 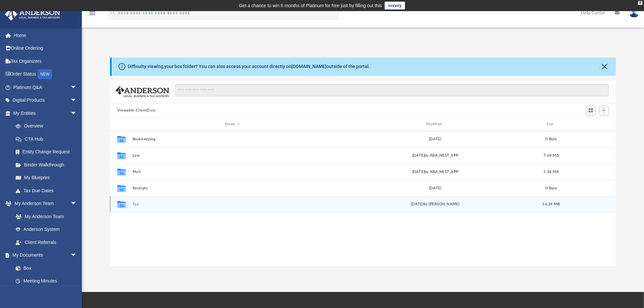 I want to click on button: Receipts, so click(x=232, y=188).